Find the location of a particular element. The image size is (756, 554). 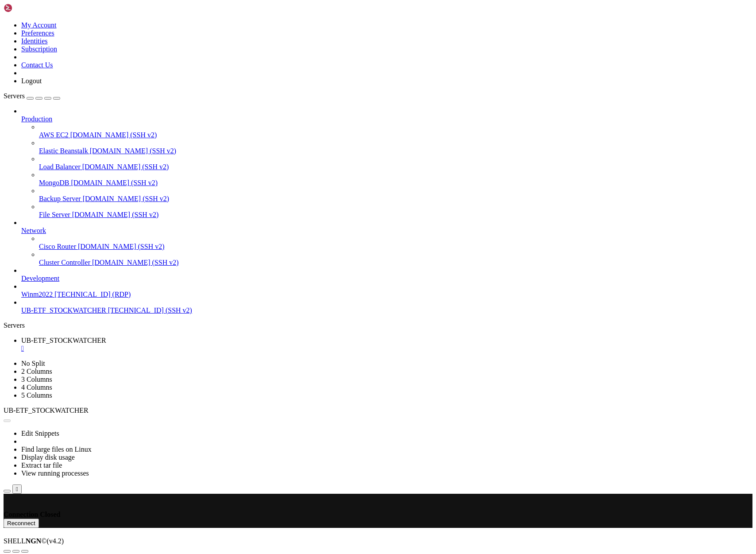

span: Cluster Controller is located at coordinates (64, 262).